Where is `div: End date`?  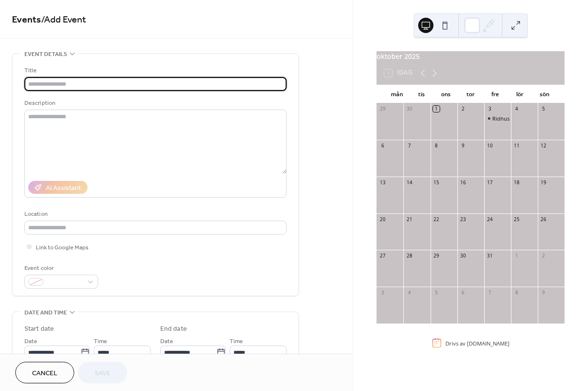 div: End date is located at coordinates (174, 329).